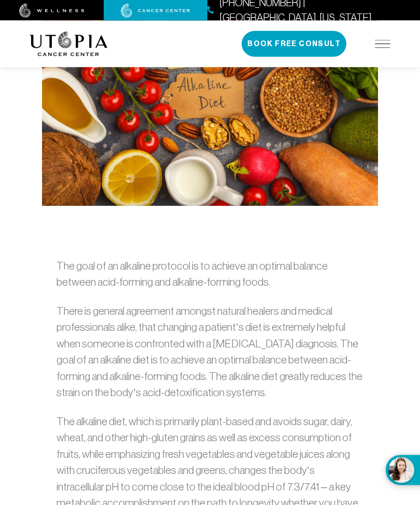 The width and height of the screenshot is (420, 505). What do you see at coordinates (52, 11) in the screenshot?
I see `img: wellness` at bounding box center [52, 11].